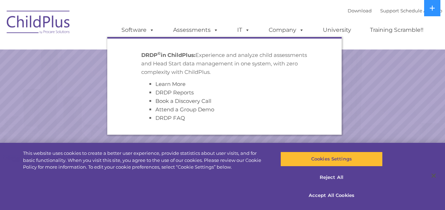 This screenshot has height=210, width=445. Describe the element at coordinates (145, 160) in the screenshot. I see `div: This website uses cookies to create a better user experience, provide statistics about user visit...` at that location.